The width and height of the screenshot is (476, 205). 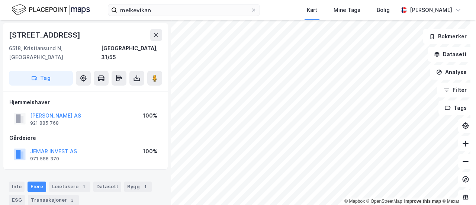 I want to click on button: Filter, so click(x=455, y=90).